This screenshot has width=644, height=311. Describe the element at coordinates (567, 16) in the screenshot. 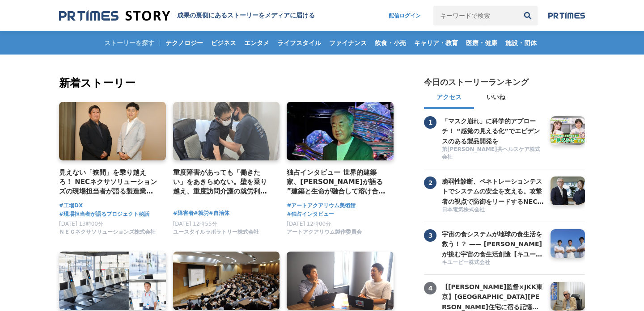

I see `img: prtimes` at that location.